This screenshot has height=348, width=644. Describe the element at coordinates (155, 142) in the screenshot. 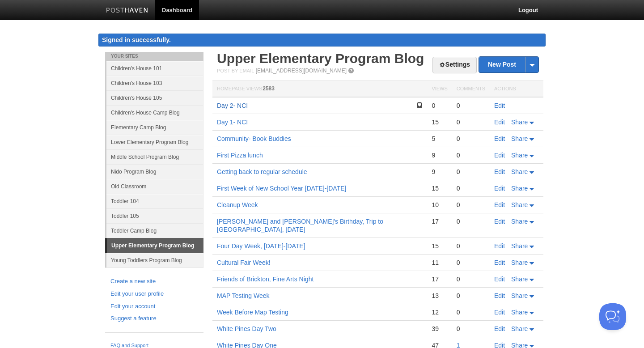

I see `a: Lower Elementary Program Blog` at that location.